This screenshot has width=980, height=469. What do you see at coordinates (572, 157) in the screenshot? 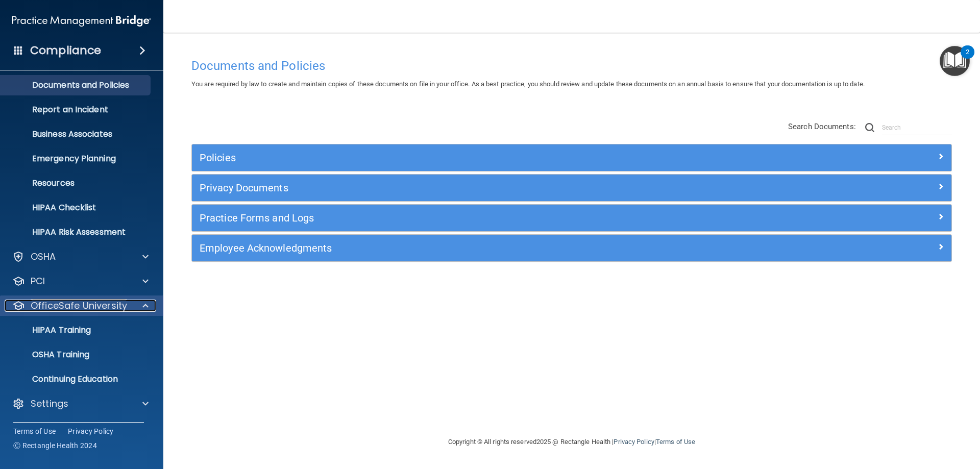
I see `a: Policies` at bounding box center [572, 157].